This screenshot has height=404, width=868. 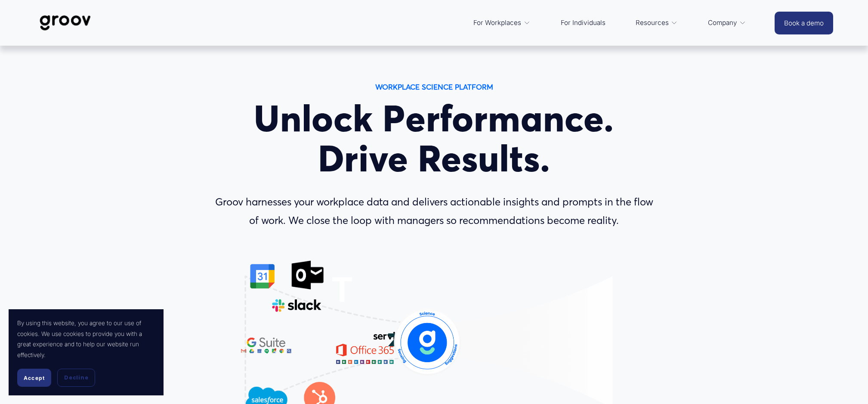 I want to click on button: Accept, so click(x=34, y=378).